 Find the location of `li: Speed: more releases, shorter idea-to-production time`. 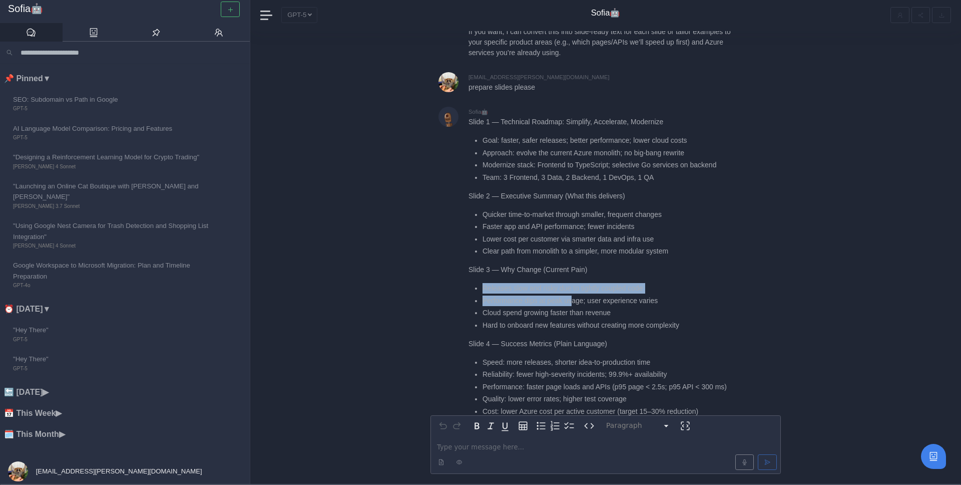

li: Speed: more releases, shorter idea-to-production time is located at coordinates (608, 362).